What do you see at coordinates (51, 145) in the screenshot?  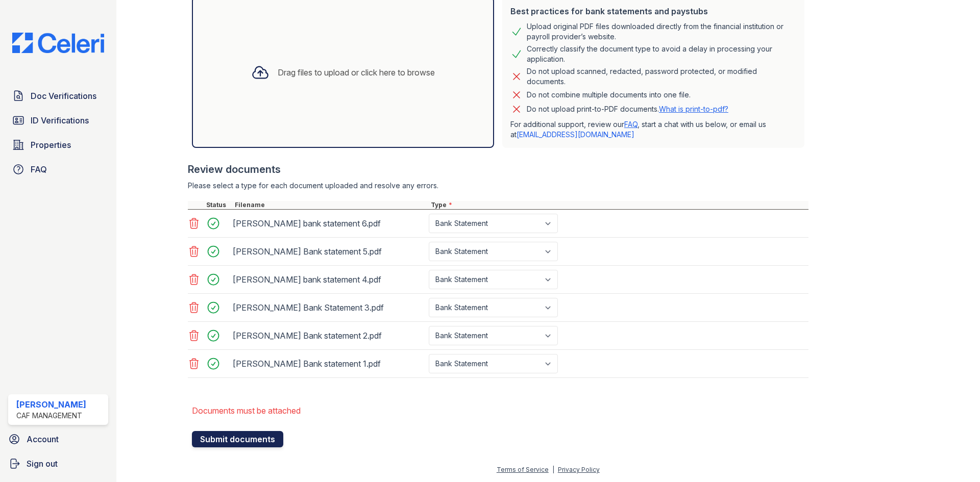 I see `span: Properties` at bounding box center [51, 145].